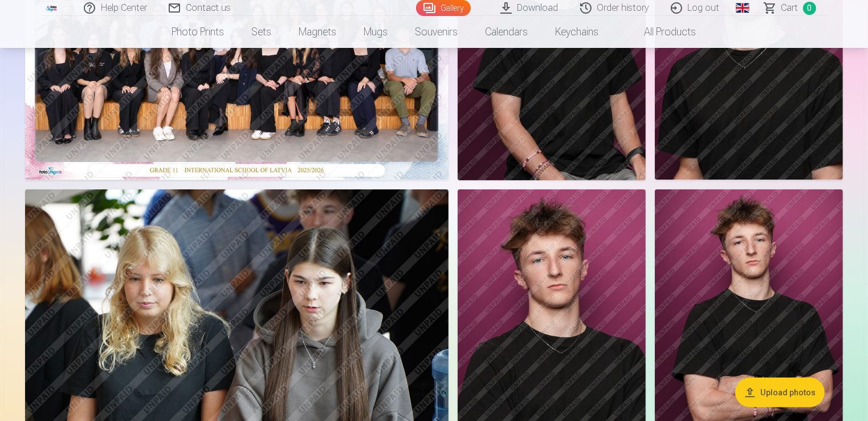 This screenshot has width=868, height=421. Describe the element at coordinates (437, 32) in the screenshot. I see `a: Souvenirs` at that location.